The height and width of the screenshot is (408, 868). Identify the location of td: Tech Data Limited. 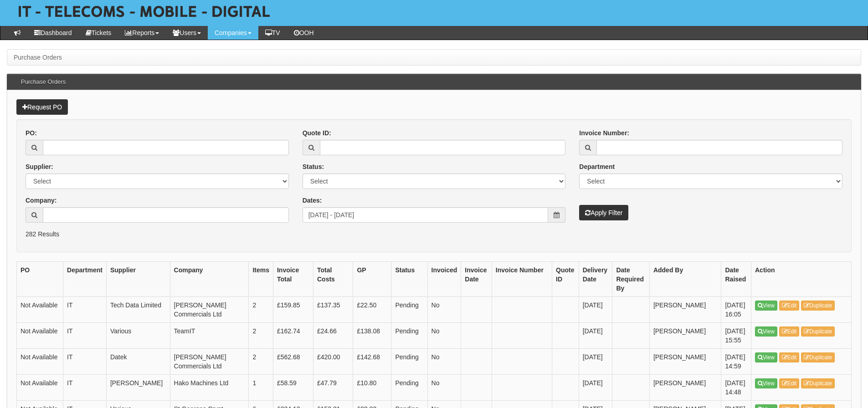
(138, 309).